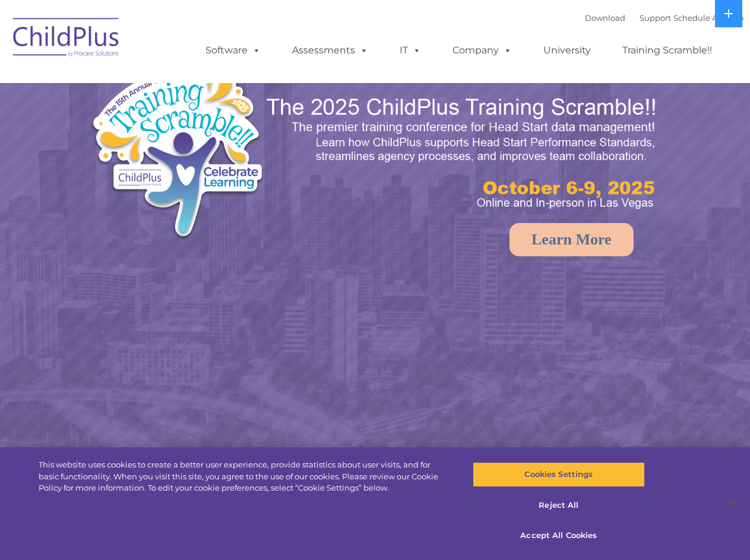  I want to click on img: ChildPlus by Procare Solutions, so click(66, 39).